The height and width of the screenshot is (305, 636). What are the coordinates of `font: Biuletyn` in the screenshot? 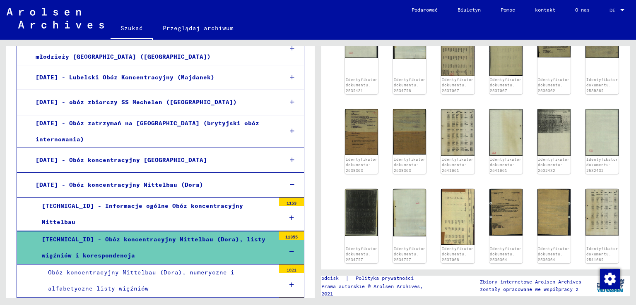 It's located at (469, 10).